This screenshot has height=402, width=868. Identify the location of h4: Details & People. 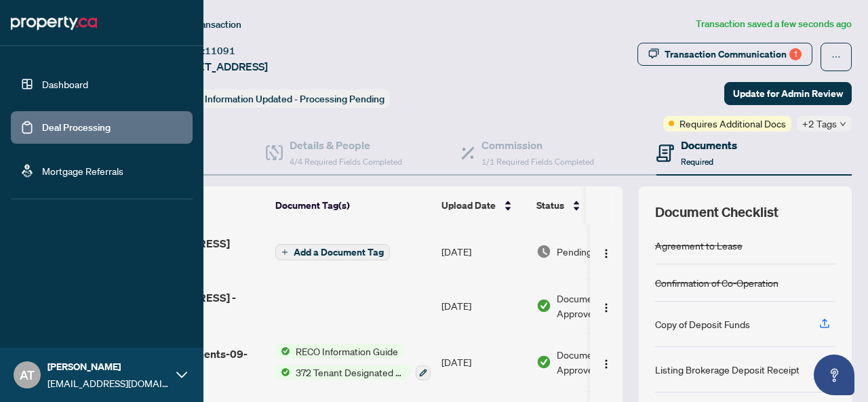
(346, 145).